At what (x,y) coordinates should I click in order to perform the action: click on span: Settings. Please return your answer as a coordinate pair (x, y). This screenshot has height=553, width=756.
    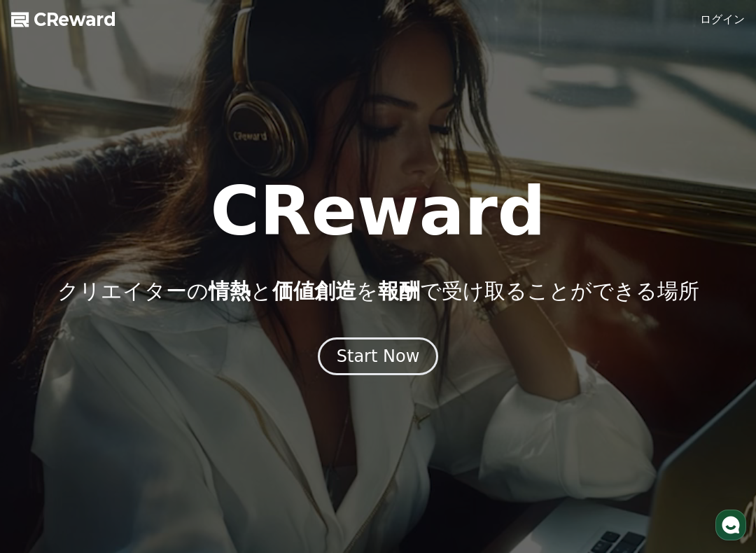
    Looking at the image, I should click on (627, 540).